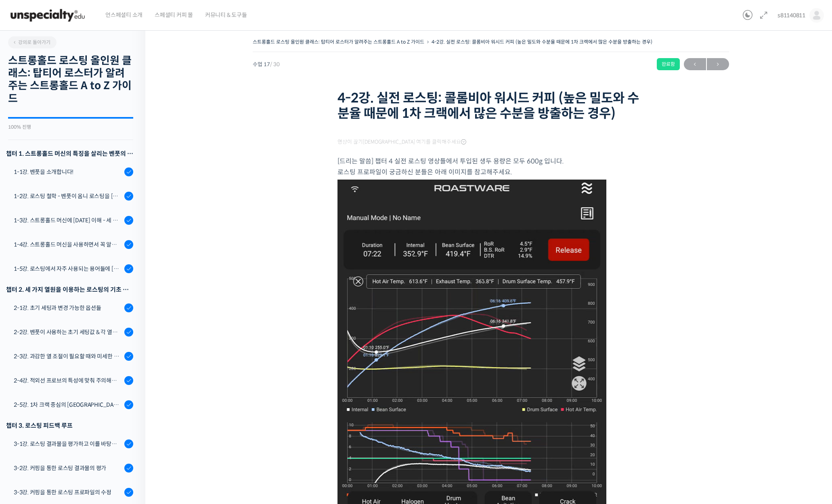 The height and width of the screenshot is (504, 832). I want to click on h2: 스트롱홀드 로스팅 올인원 클래스: 탑티어 로스터가 알려주는 스트롱홀드 A to Z 가이드, so click(71, 79).